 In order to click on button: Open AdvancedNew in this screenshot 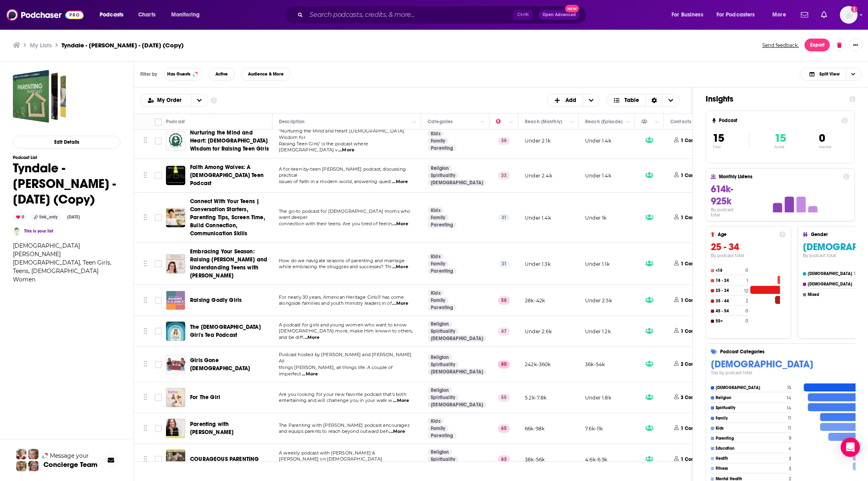, I will do `click(559, 15)`.